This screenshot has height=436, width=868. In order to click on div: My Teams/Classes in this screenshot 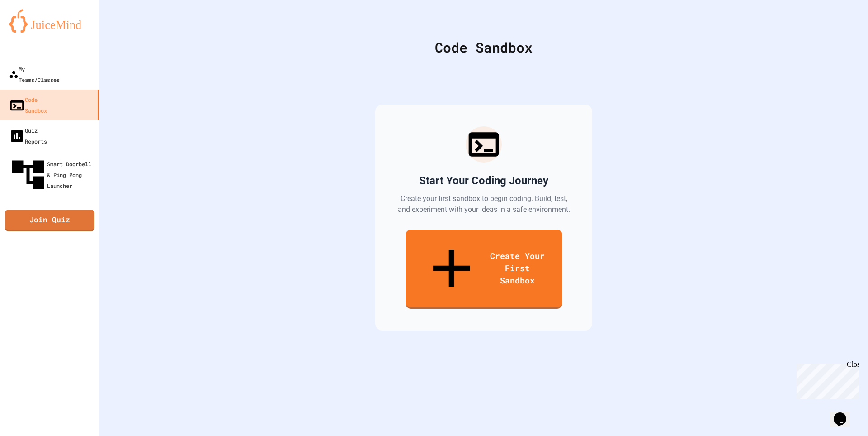, I will do `click(34, 74)`.